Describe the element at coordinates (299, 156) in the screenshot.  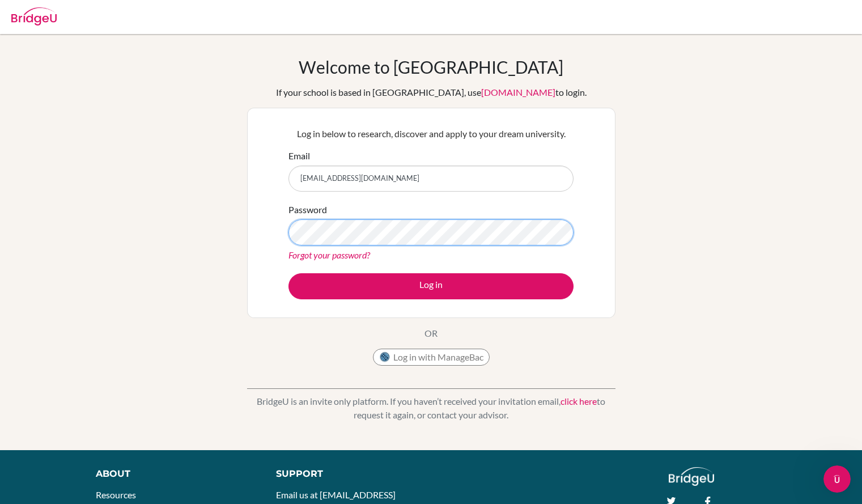
I see `label: Email` at that location.